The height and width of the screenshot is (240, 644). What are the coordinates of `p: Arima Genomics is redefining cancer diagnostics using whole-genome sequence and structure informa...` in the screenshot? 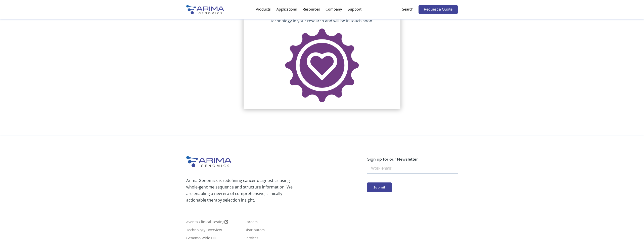 It's located at (241, 190).